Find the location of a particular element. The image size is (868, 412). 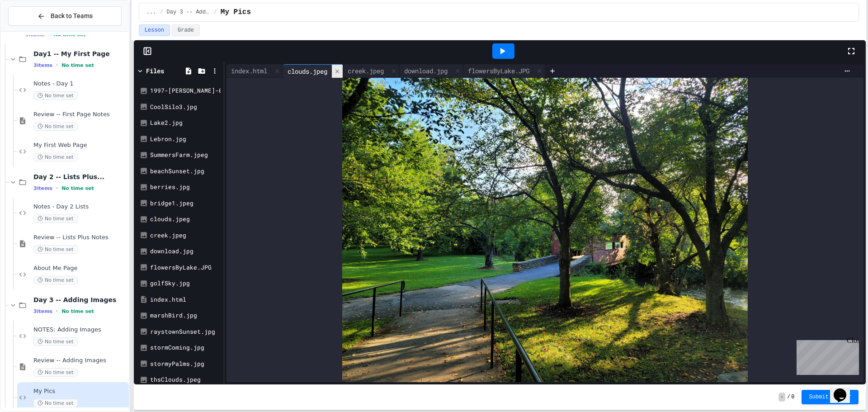

div: bridge1.jpeg is located at coordinates (185, 203).